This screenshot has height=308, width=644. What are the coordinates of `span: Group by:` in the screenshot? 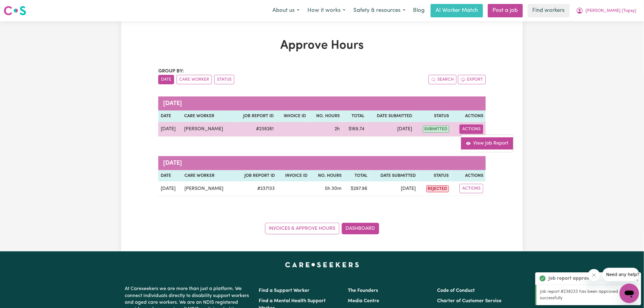 It's located at (171, 71).